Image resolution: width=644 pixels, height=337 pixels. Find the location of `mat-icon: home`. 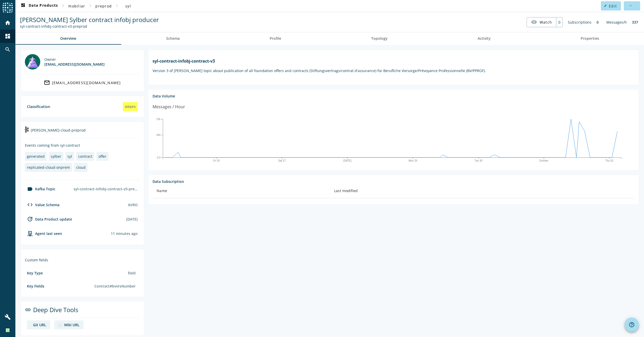

mat-icon: home is located at coordinates (8, 23).